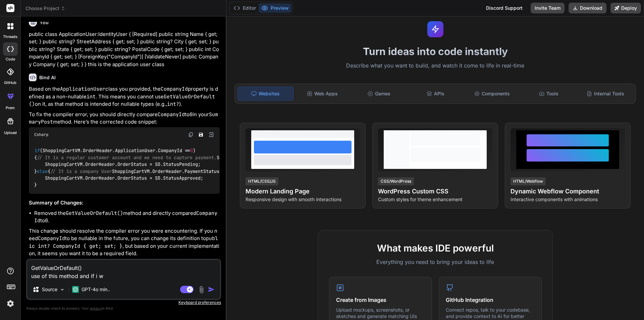 The width and height of the screenshot is (644, 320). Describe the element at coordinates (124, 118) in the screenshot. I see `p: To fix the compiler error, you should directly compare to in your method. Here’s the corrected co...` at that location.